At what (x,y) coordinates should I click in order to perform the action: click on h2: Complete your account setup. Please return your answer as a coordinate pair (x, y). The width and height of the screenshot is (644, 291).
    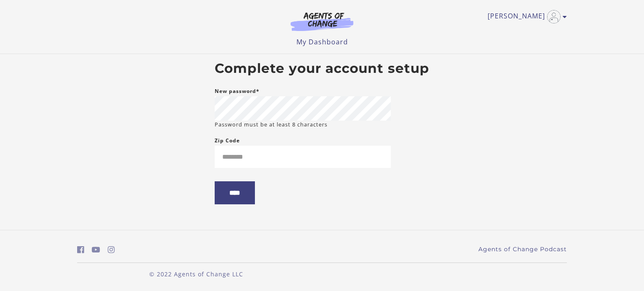
    Looking at the image, I should click on (322, 69).